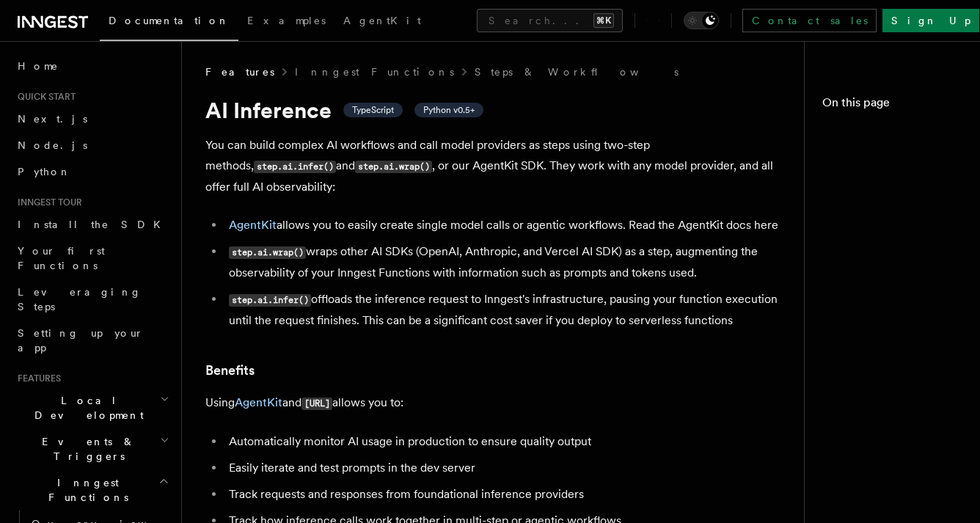 The image size is (980, 523). I want to click on a: Your first Functions, so click(91, 259).